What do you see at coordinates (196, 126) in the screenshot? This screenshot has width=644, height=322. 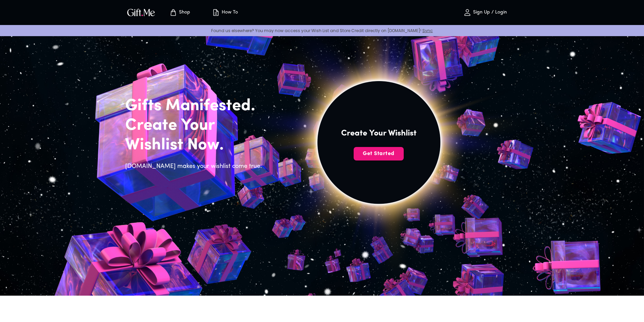 I see `h2: Create Your` at bounding box center [196, 126].